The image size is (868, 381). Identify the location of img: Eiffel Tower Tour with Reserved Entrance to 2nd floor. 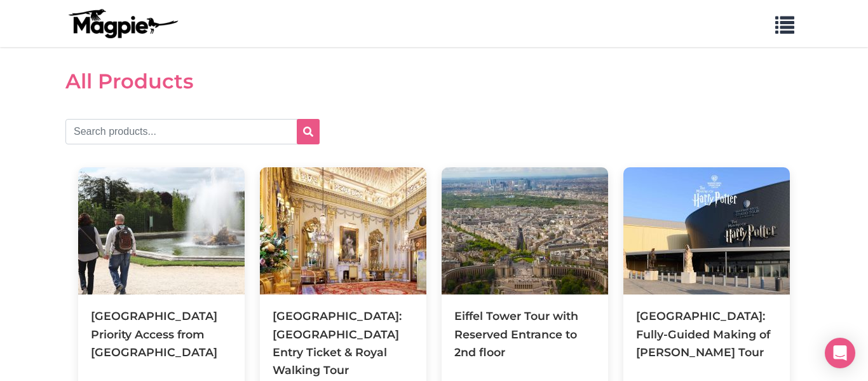
(525, 231).